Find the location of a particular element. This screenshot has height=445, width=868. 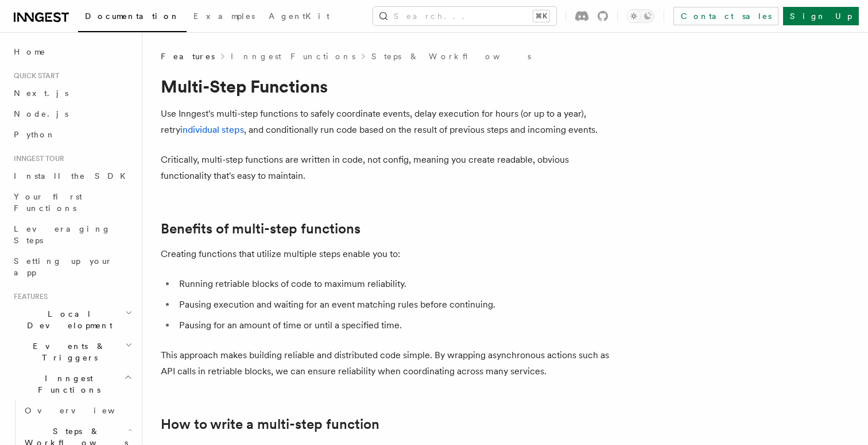

a: Leveraging Steps is located at coordinates (72, 235).